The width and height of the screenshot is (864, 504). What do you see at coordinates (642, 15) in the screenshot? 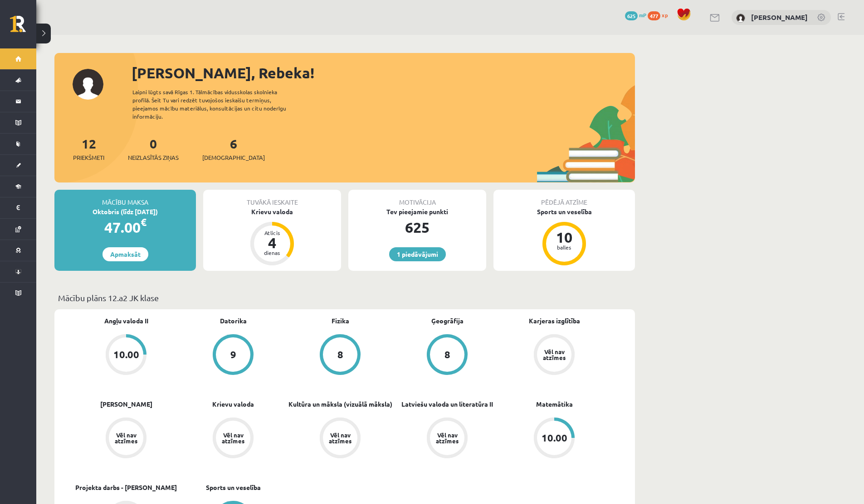
I see `span: mP` at bounding box center [642, 15].